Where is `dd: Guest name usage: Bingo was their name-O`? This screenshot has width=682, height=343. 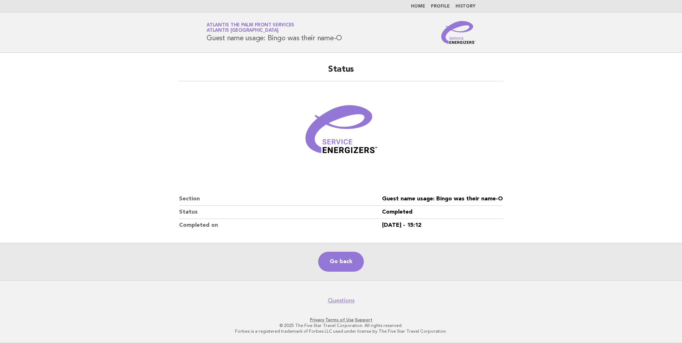
dd: Guest name usage: Bingo was their name-O is located at coordinates (442, 199).